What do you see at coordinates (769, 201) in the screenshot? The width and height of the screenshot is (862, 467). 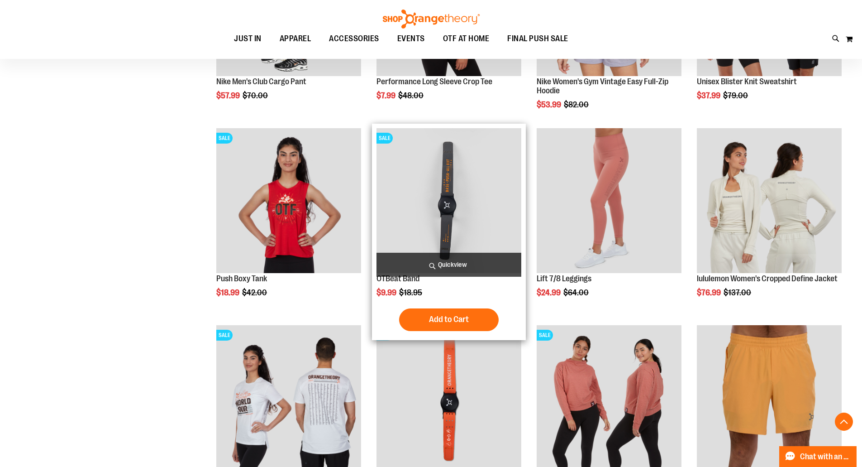 I see `a: Product image for lululemon Define Jacket Cropped` at bounding box center [769, 201].